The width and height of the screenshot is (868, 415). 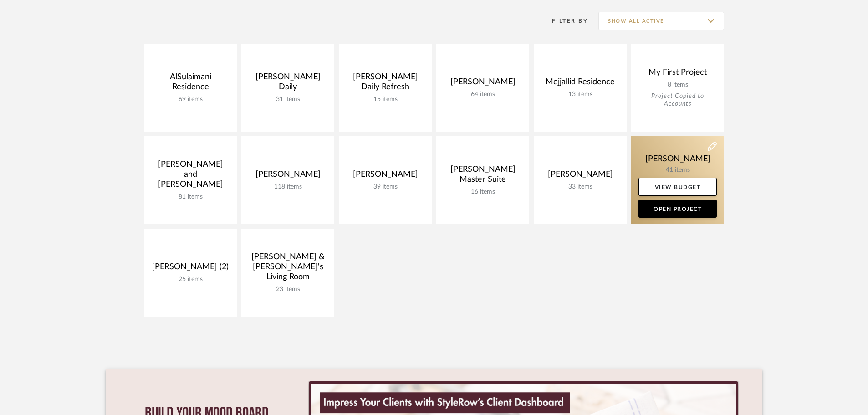 I want to click on div: Mejjallid Residence, so click(x=580, y=84).